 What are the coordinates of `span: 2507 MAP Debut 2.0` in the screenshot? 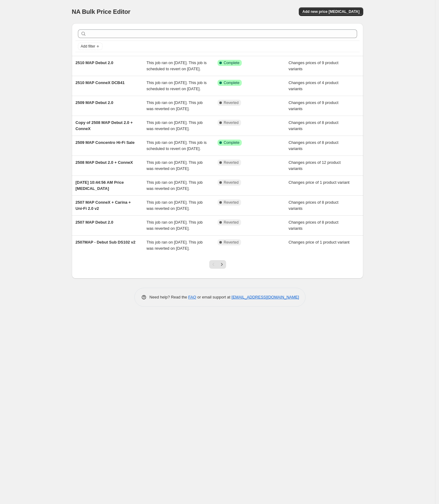 It's located at (94, 222).